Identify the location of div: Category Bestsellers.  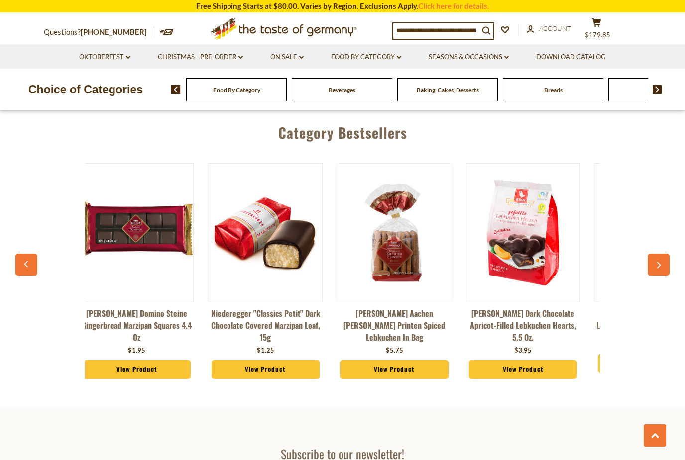
(342, 130).